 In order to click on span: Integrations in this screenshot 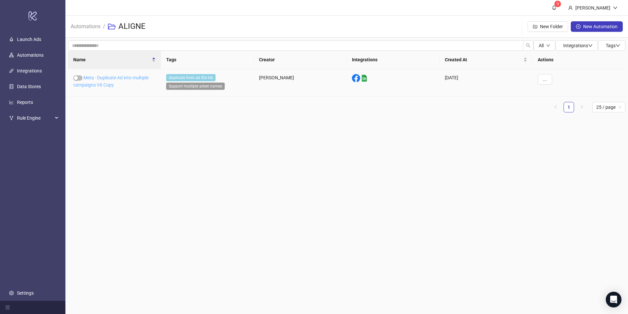, I will do `click(578, 45)`.